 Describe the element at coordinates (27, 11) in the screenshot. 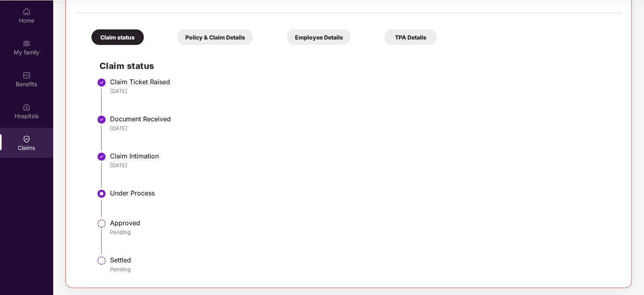

I see `img: svg+xml;base64,PHN2ZyBpZD0iSG9tZSIgeG1sbnM9Imh0dHA6Ly93d3cudzMub3JnLzIwMDAvc3ZnIiB3aWR0aD0iMjAiIG...` at that location.